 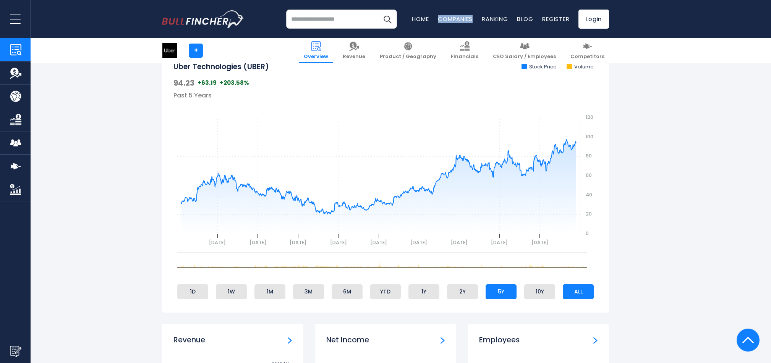 What do you see at coordinates (578, 292) in the screenshot?
I see `li: ALL` at bounding box center [578, 292].